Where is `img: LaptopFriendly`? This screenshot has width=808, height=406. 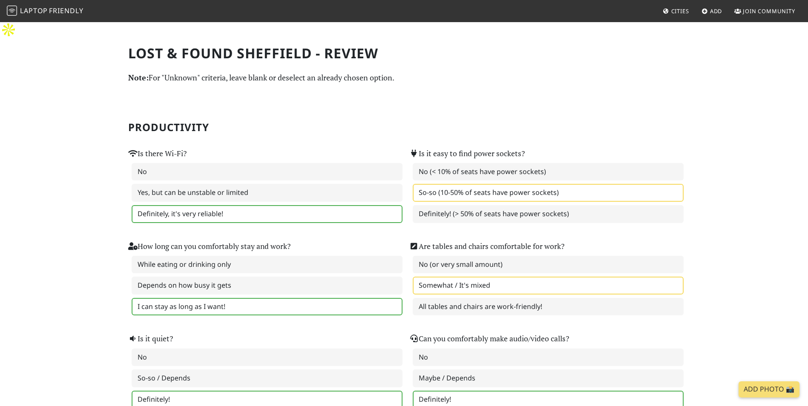 img: LaptopFriendly is located at coordinates (12, 11).